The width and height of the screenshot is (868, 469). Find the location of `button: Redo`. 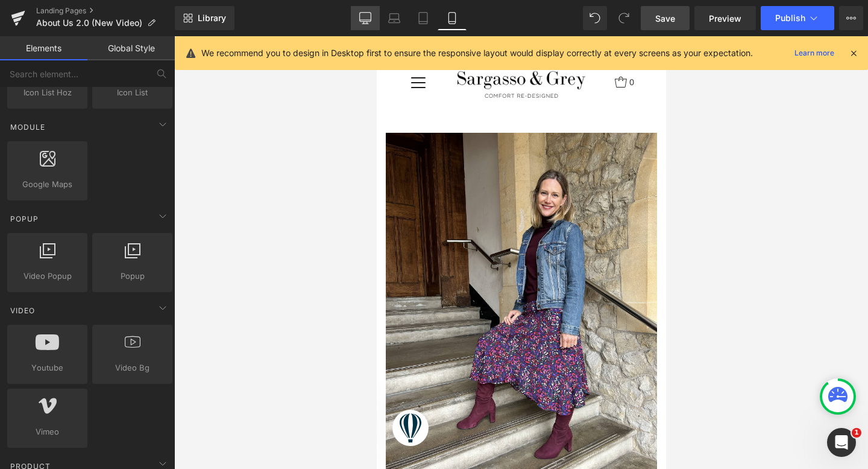

button: Redo is located at coordinates (624, 18).